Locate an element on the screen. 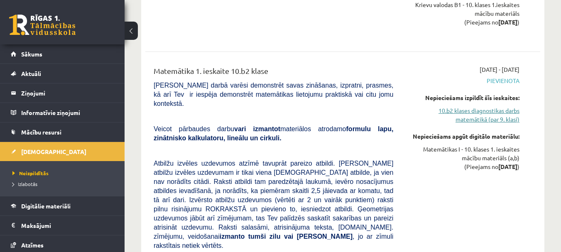  legend: Maksājumi is located at coordinates (68, 225).